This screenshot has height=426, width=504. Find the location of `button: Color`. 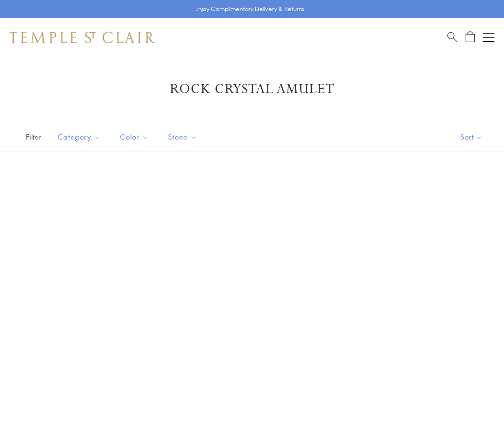

button: Color is located at coordinates (134, 137).